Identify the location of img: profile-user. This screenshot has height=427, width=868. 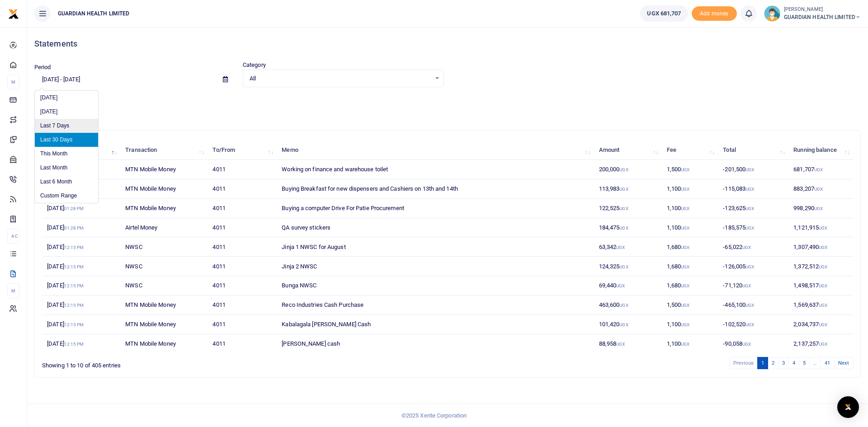
(772, 14).